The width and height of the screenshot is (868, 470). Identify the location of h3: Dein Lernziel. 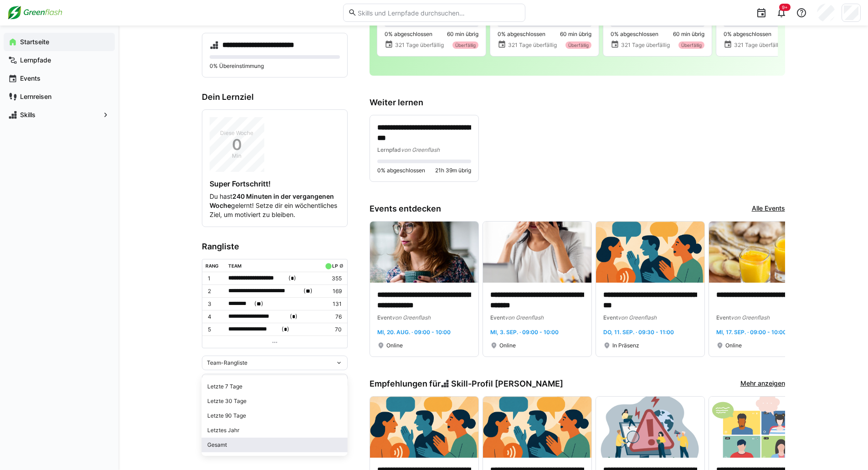
(275, 97).